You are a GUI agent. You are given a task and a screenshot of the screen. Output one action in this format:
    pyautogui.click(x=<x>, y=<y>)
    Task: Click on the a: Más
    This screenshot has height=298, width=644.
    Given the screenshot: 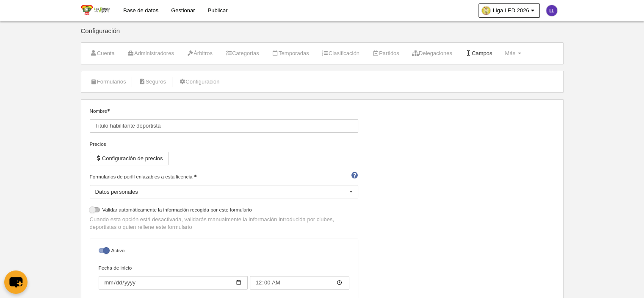 What is the action you would take?
    pyautogui.click(x=513, y=53)
    